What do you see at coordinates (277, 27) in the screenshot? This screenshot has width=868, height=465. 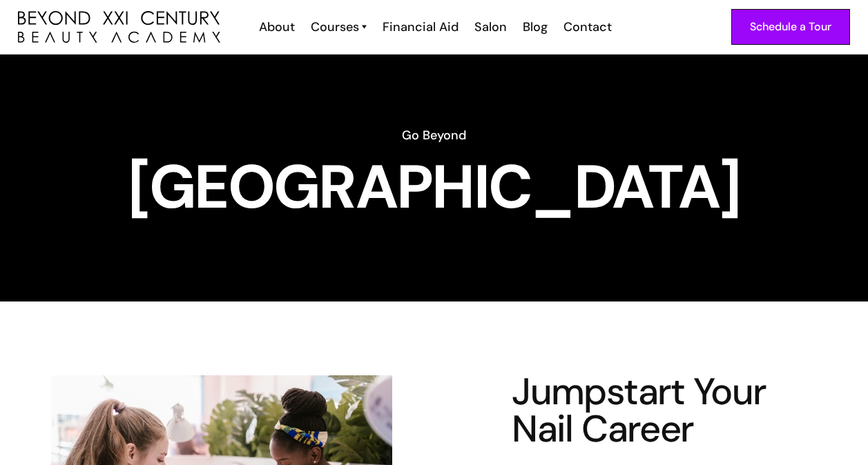 I see `div: About` at bounding box center [277, 27].